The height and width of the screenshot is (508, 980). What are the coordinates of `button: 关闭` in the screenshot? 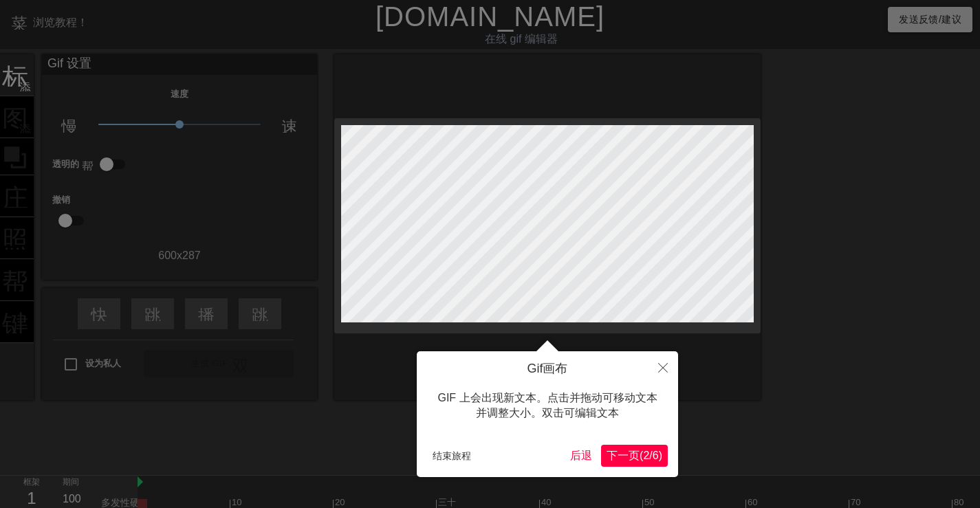 It's located at (663, 367).